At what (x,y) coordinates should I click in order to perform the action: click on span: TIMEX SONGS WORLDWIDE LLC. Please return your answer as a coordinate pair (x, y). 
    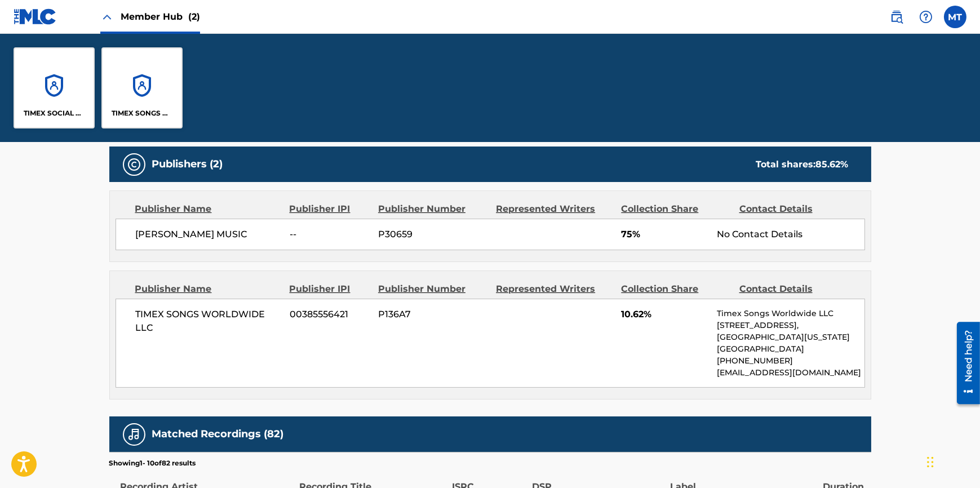
    Looking at the image, I should click on (209, 321).